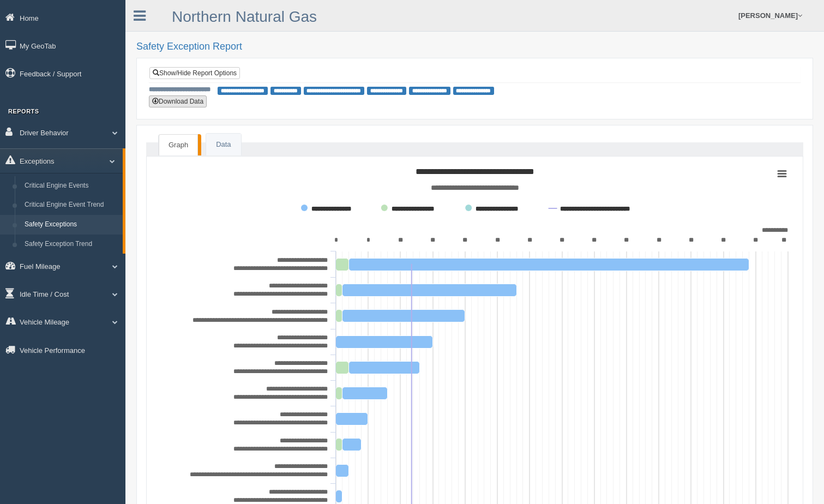 This screenshot has width=824, height=504. What do you see at coordinates (71, 244) in the screenshot?
I see `a: Safety Exception Trend` at bounding box center [71, 244].